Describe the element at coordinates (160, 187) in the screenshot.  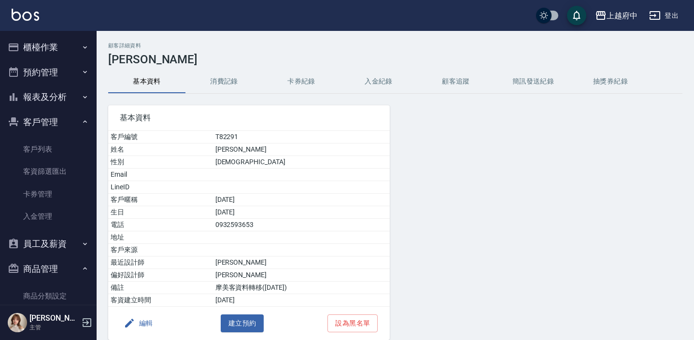
I see `td: LineID` at that location.